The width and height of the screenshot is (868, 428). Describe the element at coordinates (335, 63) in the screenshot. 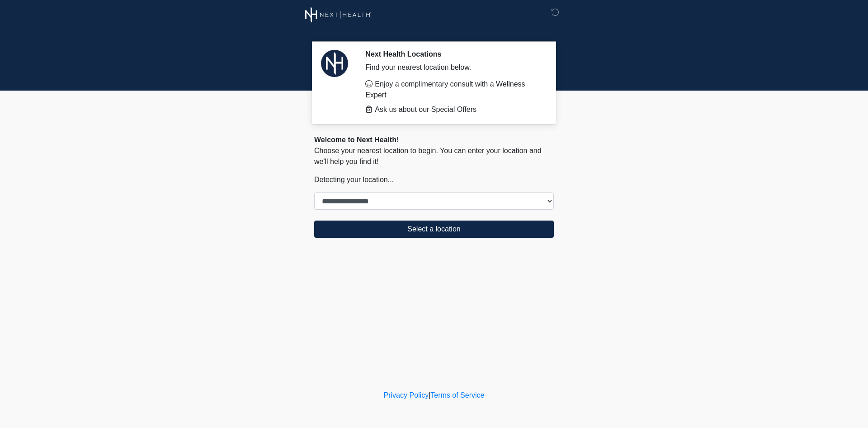

I see `img: Agent Avatar` at that location.